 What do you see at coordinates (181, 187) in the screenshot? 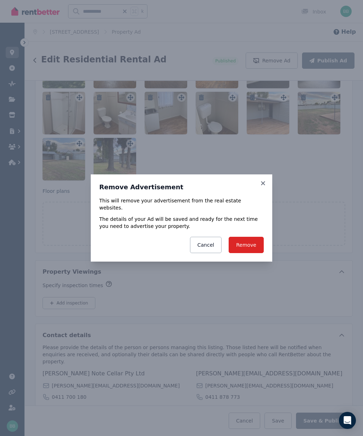
I see `h3: Remove Advertisement` at bounding box center [181, 187].